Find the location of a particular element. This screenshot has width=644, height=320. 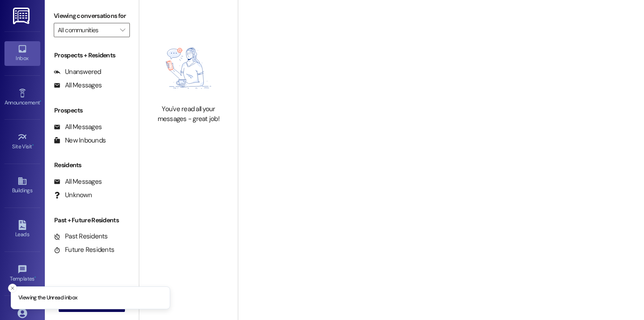

input: All communities is located at coordinates (87, 30).